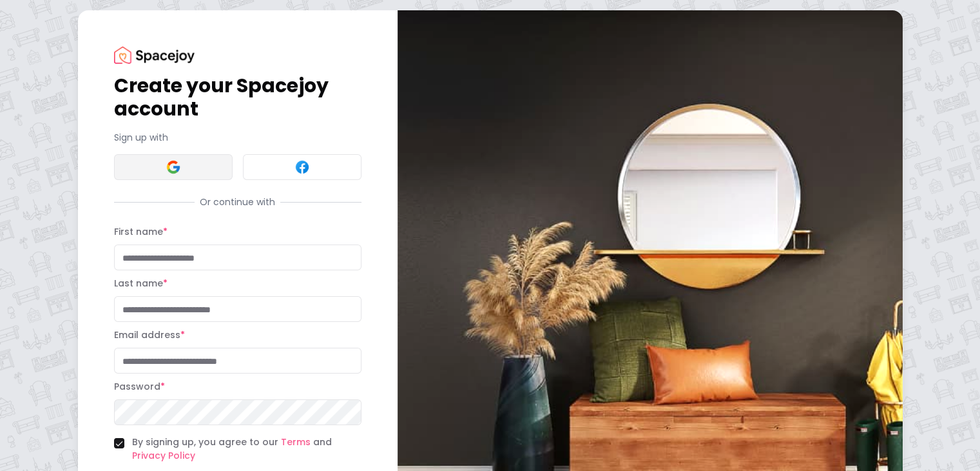 The image size is (980, 471). Describe the element at coordinates (302, 167) in the screenshot. I see `img: Facebook signin` at that location.